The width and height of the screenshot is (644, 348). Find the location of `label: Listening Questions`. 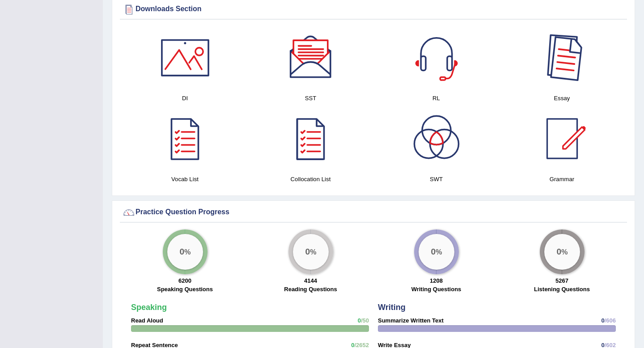

label: Listening Questions is located at coordinates (561, 289).